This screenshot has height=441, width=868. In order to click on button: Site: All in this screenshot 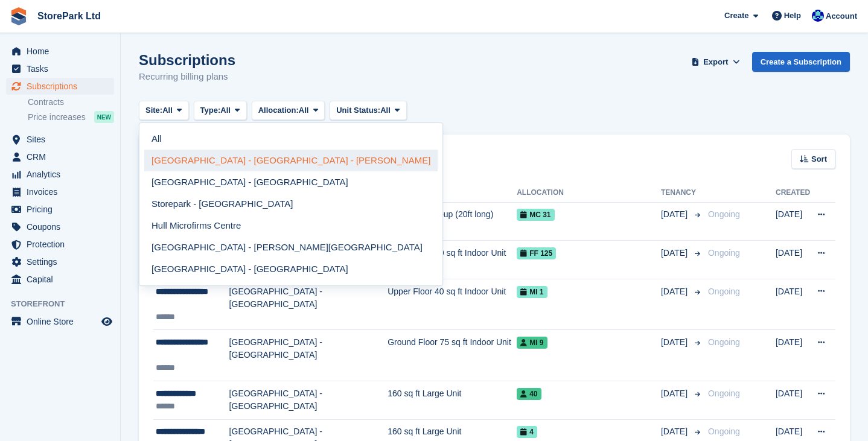, I will do `click(163, 110)`.